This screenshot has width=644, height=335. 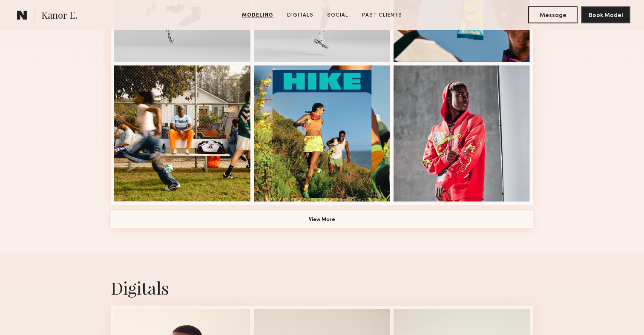 What do you see at coordinates (382, 15) in the screenshot?
I see `a: Past Clients` at bounding box center [382, 15].